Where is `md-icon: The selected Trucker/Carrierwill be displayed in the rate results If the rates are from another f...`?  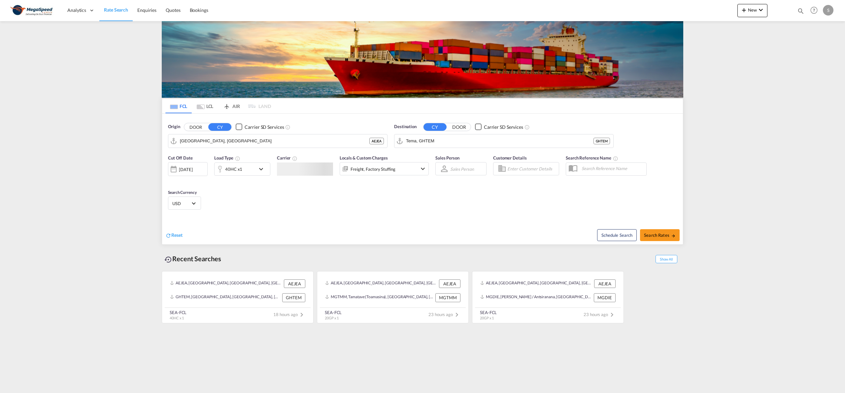
md-icon: The selected Trucker/Carrierwill be displayed in the rate results If the rates are from another f... is located at coordinates (295, 158).